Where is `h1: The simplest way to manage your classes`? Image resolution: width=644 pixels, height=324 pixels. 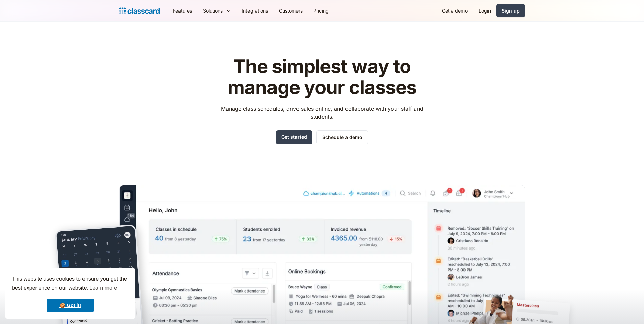
h1: The simplest way to manage your classes is located at coordinates (322, 77).